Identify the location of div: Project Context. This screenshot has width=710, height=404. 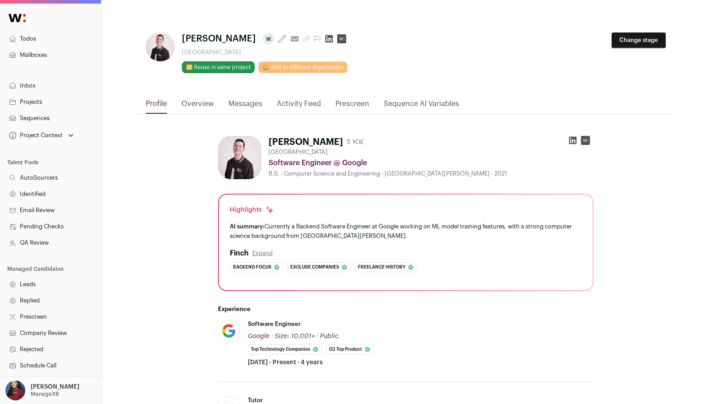
(35, 135).